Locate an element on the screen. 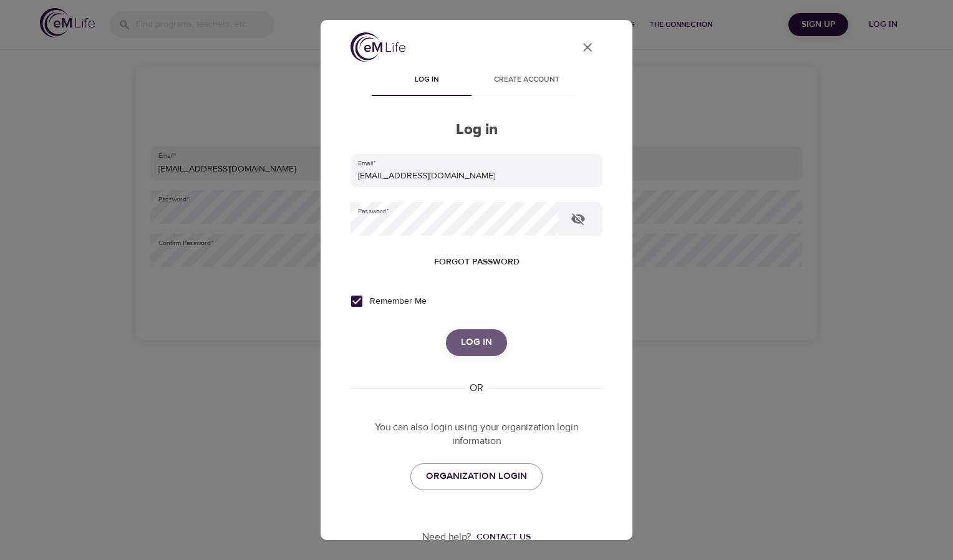 This screenshot has width=953, height=560. button: Log in is located at coordinates (476, 342).